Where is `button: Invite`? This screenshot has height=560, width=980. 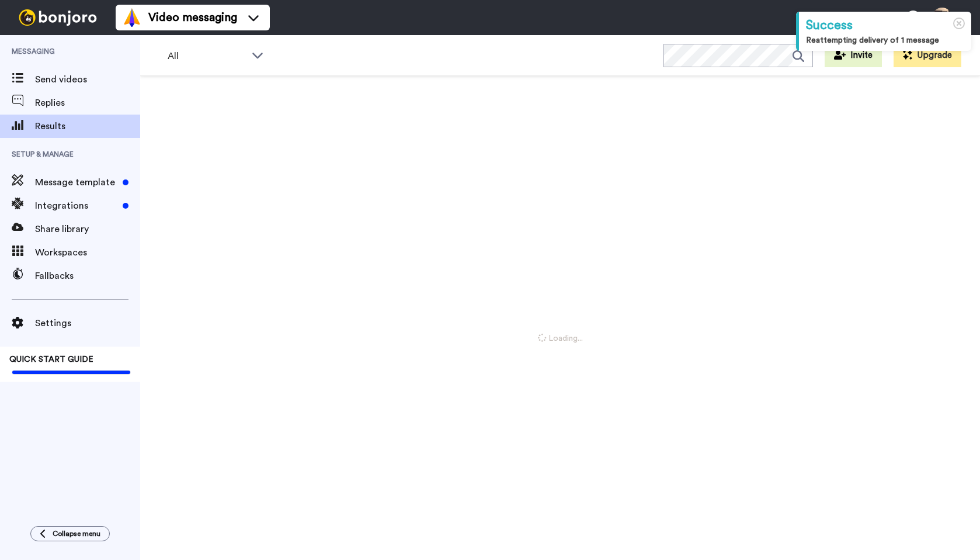
button: Invite is located at coordinates (853, 56).